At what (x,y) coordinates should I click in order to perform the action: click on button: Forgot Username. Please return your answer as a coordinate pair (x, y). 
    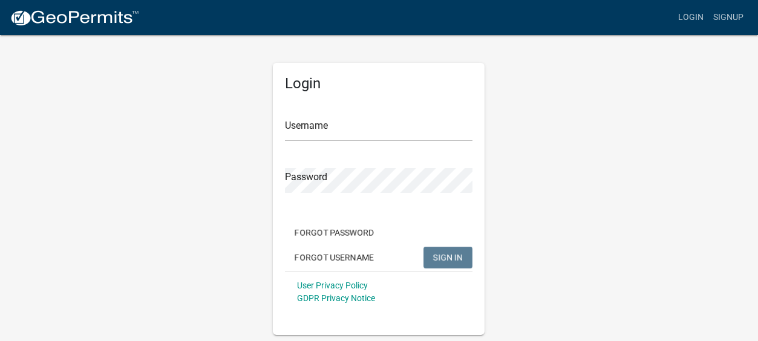
    Looking at the image, I should click on (334, 258).